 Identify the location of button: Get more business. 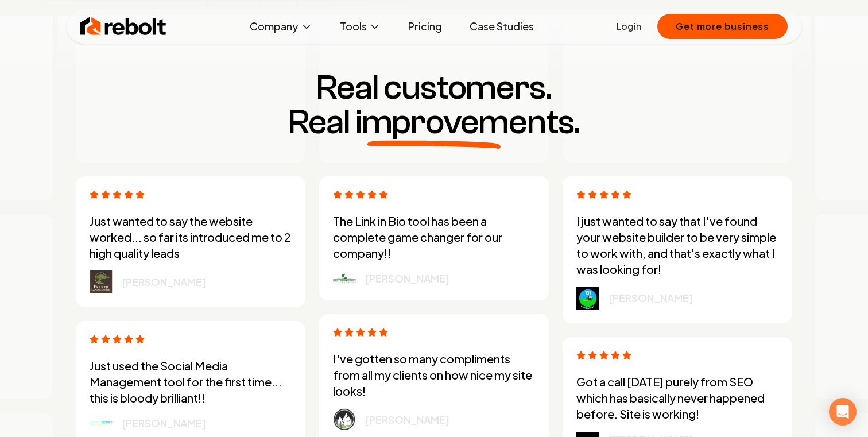
(722, 26).